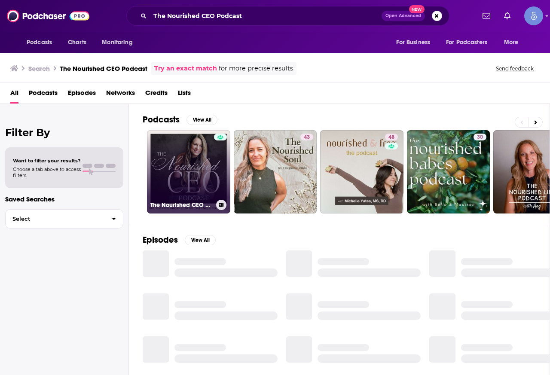 This screenshot has width=550, height=375. Describe the element at coordinates (184, 95) in the screenshot. I see `span: Lists` at that location.